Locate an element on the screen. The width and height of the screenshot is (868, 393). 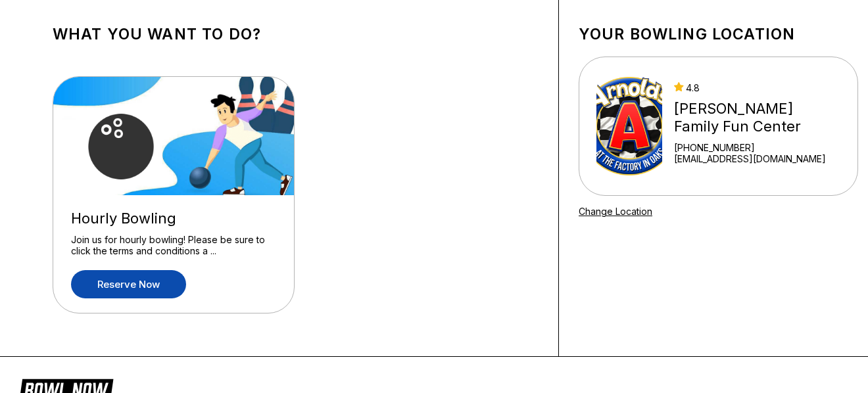
h1: What you want to do? is located at coordinates (295, 34).